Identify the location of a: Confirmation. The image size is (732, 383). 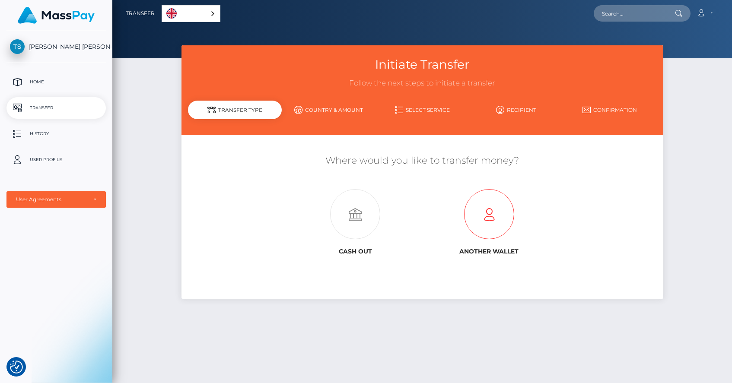
(610, 110).